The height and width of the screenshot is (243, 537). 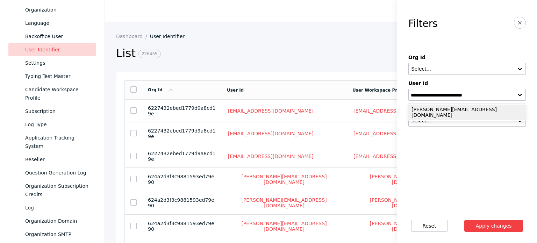 I want to click on a: Backoffice User, so click(x=52, y=36).